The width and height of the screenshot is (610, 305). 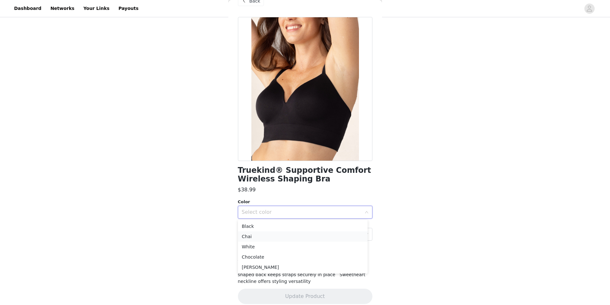 I want to click on a: Networks, so click(x=62, y=8).